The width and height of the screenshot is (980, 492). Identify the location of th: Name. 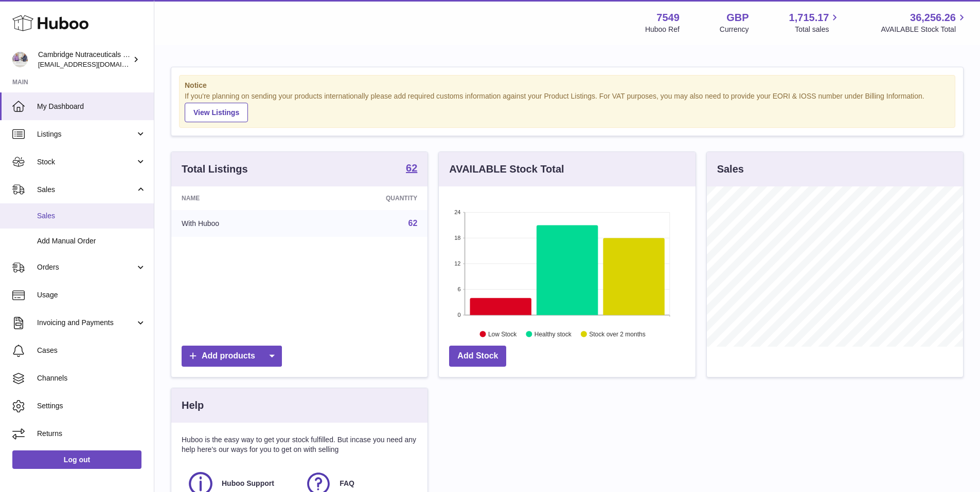
(239, 199).